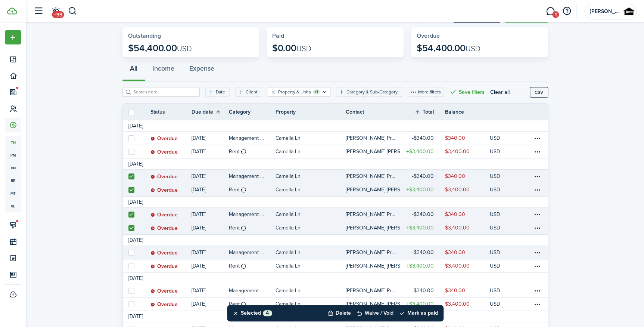 This screenshot has height=327, width=644. Describe the element at coordinates (555, 15) in the screenshot. I see `span: 1` at that location.